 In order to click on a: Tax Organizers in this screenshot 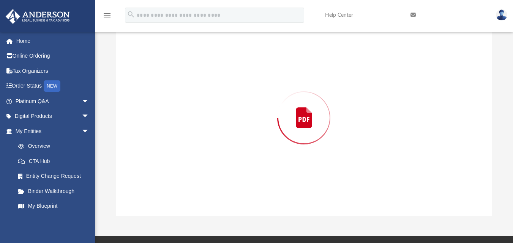, I will do `click(53, 71)`.